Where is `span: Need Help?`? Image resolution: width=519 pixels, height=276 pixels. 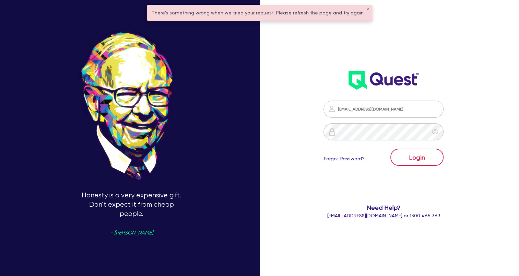 span: Need Help? is located at coordinates (384, 207).